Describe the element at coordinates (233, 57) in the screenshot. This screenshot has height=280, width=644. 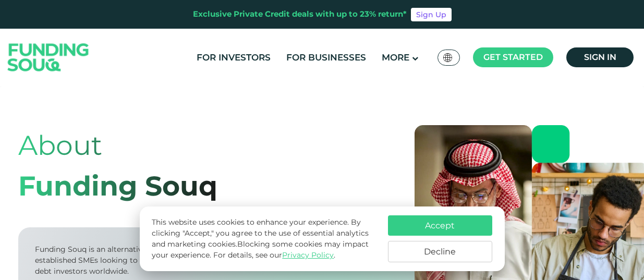
I see `a: For Investors` at that location.